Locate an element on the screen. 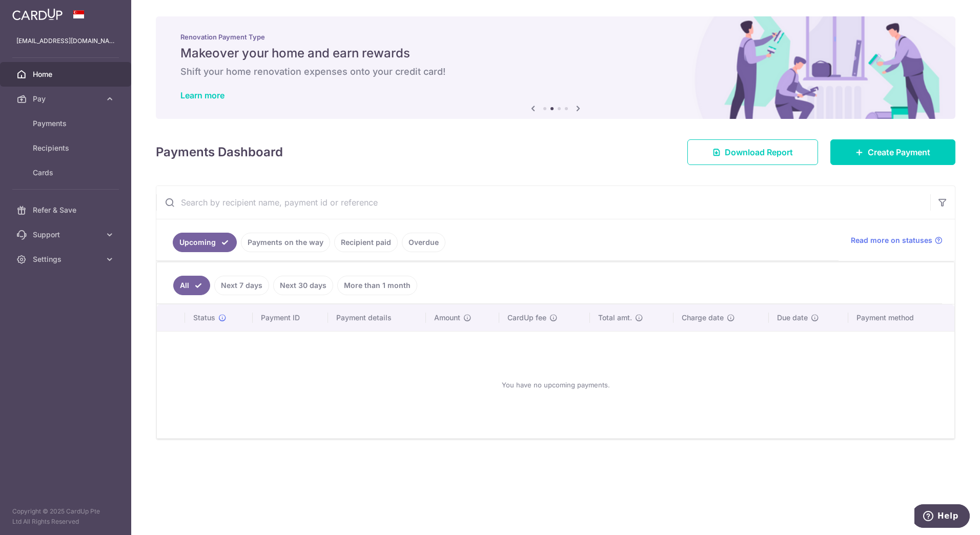 This screenshot has width=980, height=535. span: Support is located at coordinates (66, 234).